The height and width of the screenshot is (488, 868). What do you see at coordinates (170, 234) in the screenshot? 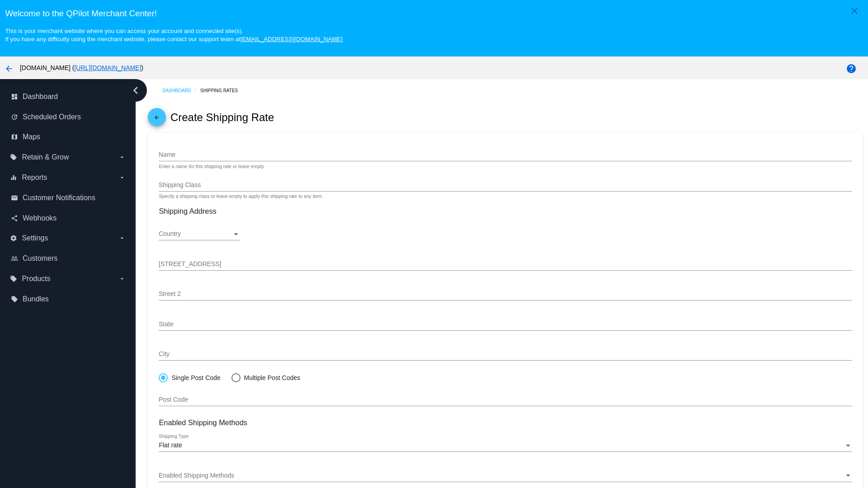
I see `span: Country` at bounding box center [170, 234].